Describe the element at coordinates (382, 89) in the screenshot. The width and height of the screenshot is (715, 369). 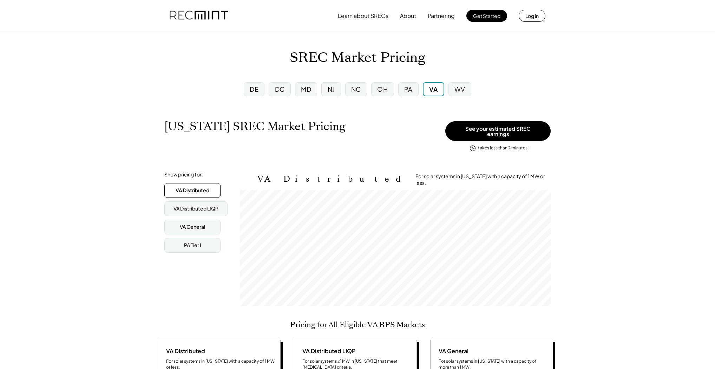
I see `div: OH` at that location.